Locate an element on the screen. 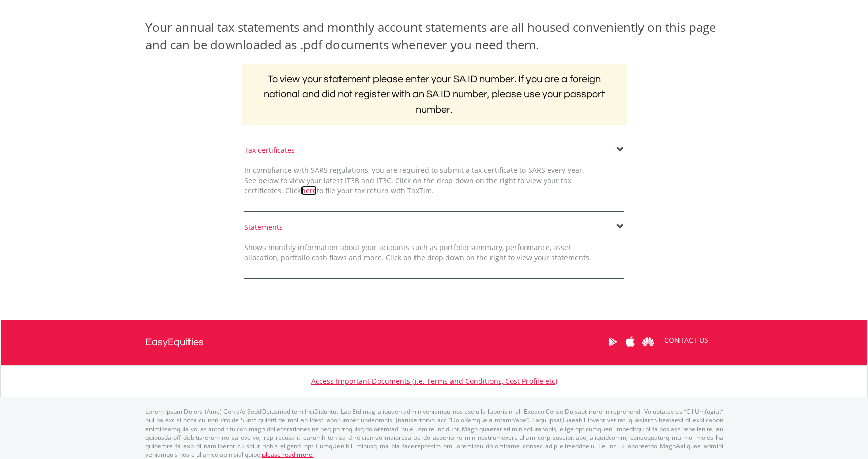  a: Access Important Documents (i.e. Terms and Conditions, Cost Profile etc) is located at coordinates (434, 381).